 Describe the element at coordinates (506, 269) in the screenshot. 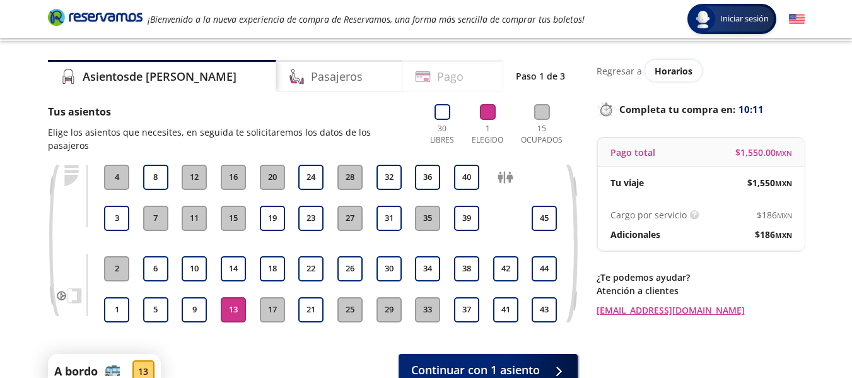

I see `button: 42` at that location.